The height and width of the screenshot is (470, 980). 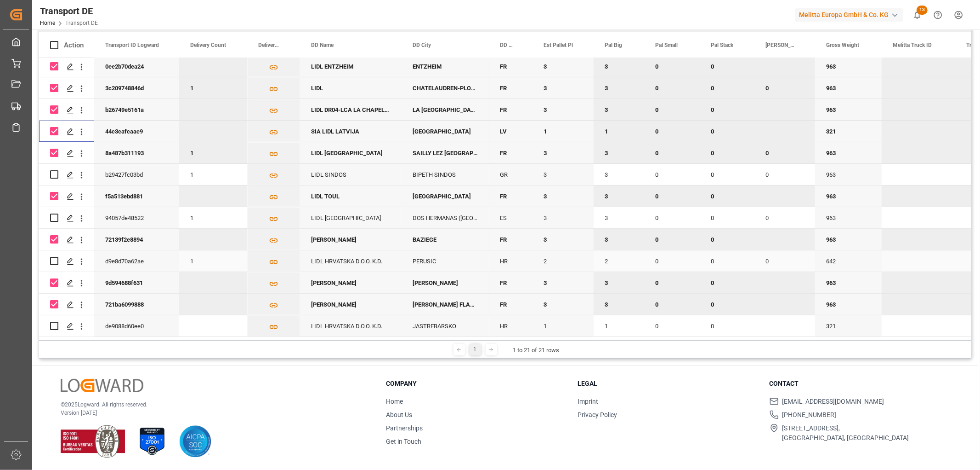 What do you see at coordinates (445, 174) in the screenshot?
I see `div: BIPETH SINDOS` at bounding box center [445, 174].